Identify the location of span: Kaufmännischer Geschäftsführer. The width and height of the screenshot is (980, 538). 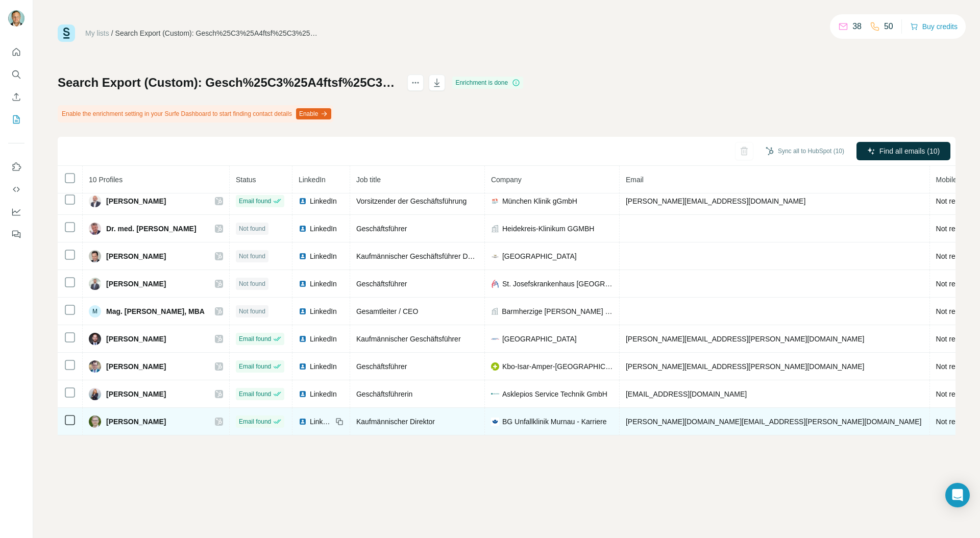
(408, 339).